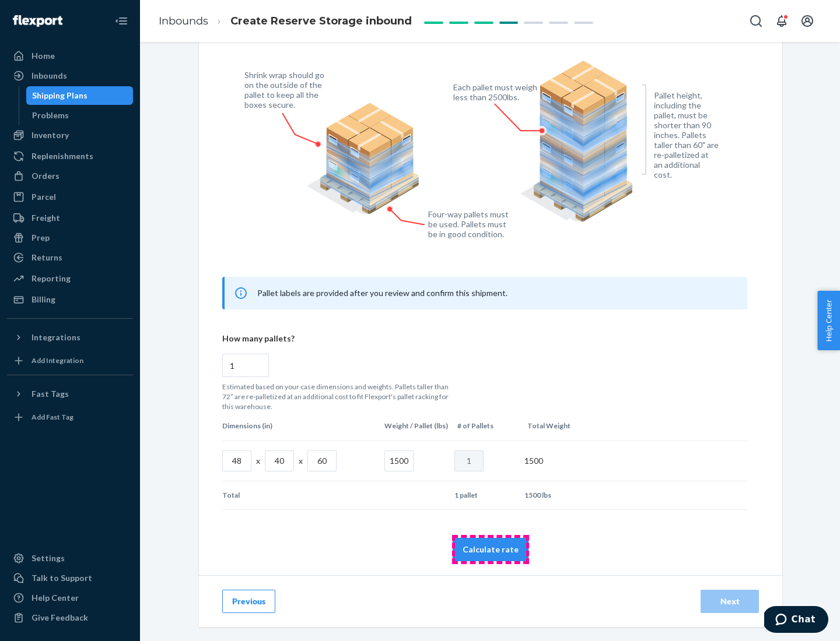  What do you see at coordinates (829, 320) in the screenshot?
I see `span: Help Center` at bounding box center [829, 320].